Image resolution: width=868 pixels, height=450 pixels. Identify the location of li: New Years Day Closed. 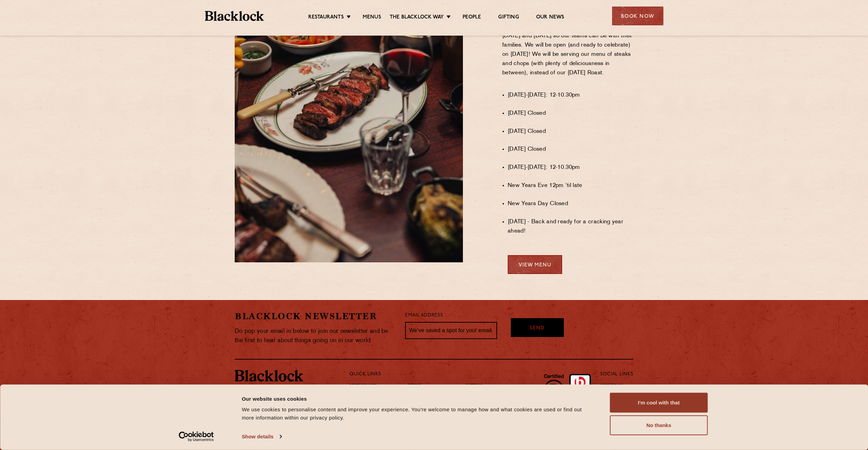
(570, 204).